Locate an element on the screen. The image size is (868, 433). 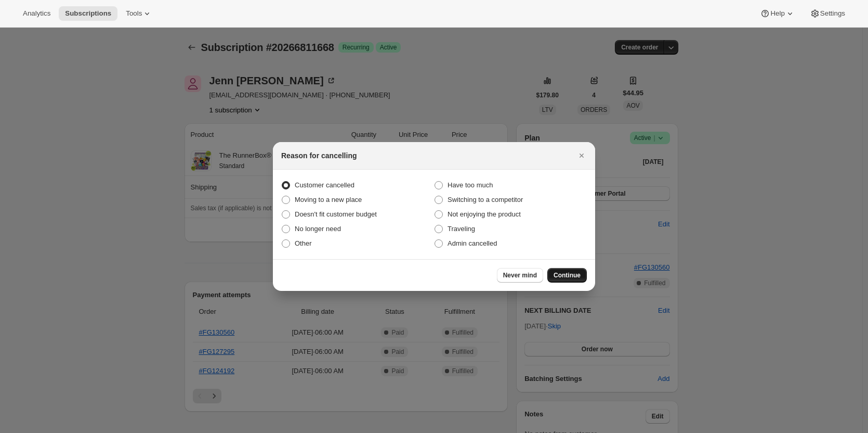
button: Subscriptions is located at coordinates (88, 13).